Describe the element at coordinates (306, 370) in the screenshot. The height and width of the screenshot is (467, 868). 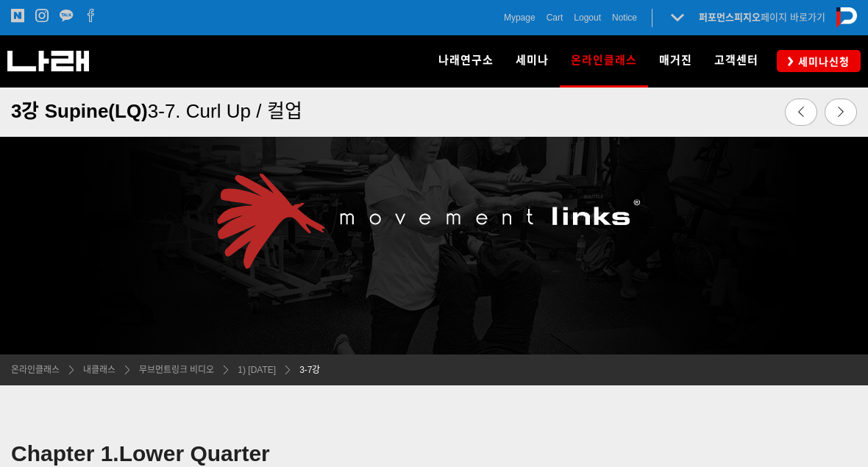
I see `a: 3-7강` at that location.